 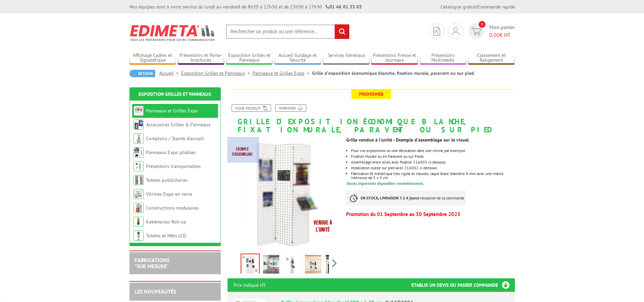 What do you see at coordinates (502, 31) in the screenshot?
I see `span: Mon panier` at bounding box center [502, 31].